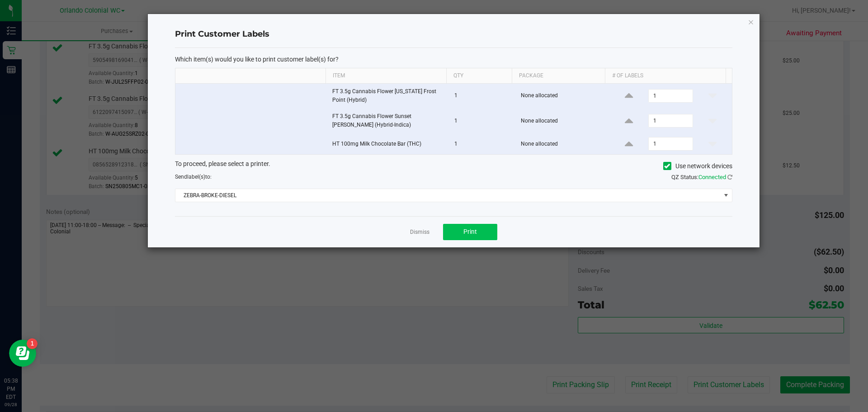 This screenshot has height=412, width=868. Describe the element at coordinates (558, 76) in the screenshot. I see `th: Package` at that location.